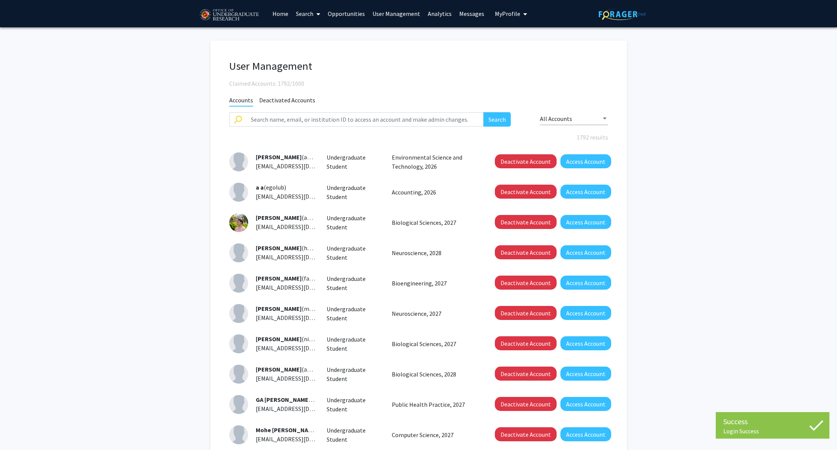 Image resolution: width=837 pixels, height=450 pixels. What do you see at coordinates (289, 369) in the screenshot?
I see `span: (aabid1)` at bounding box center [289, 369].